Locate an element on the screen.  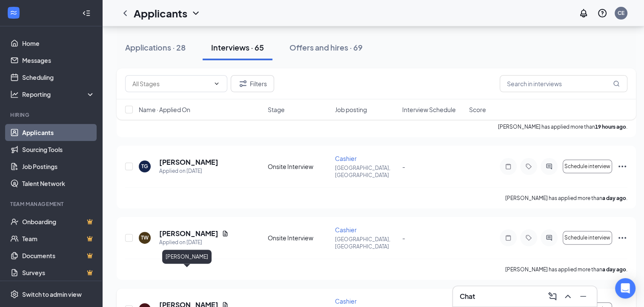
svg: ChevronLeft is located at coordinates (125, 13).